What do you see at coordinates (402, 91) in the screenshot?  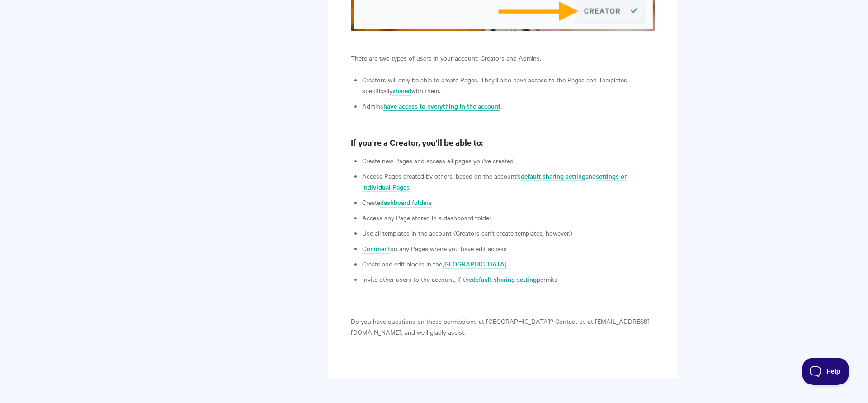 I see `a: shared` at bounding box center [402, 91].